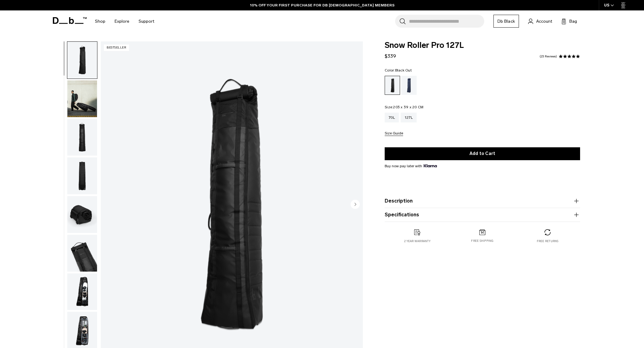 Image resolution: width=644 pixels, height=348 pixels. I want to click on button: Add to Cart, so click(482, 154).